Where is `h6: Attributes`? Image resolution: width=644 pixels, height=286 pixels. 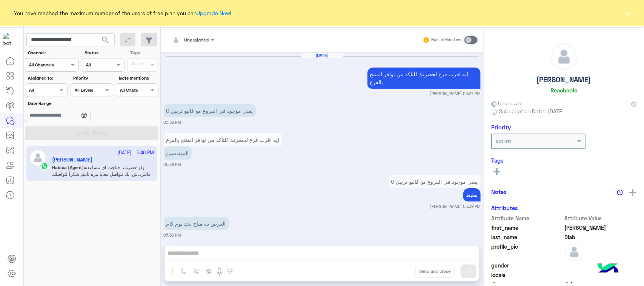
h6: Attributes is located at coordinates (504, 208).